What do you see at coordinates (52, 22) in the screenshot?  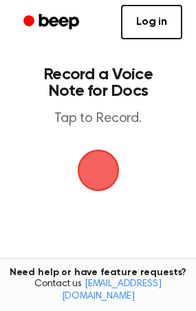 I see `a: Beep` at bounding box center [52, 22].